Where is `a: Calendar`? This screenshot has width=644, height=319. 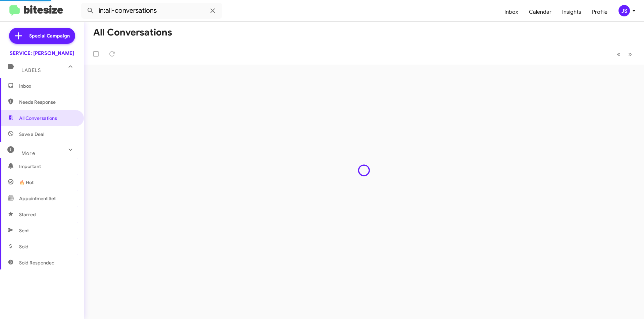 a: Calendar is located at coordinates (540, 12).